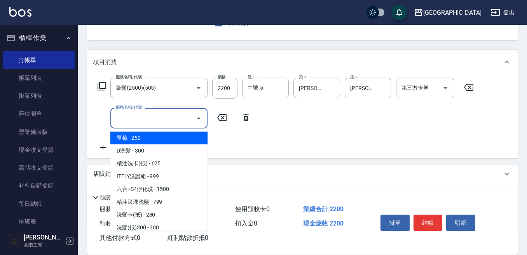 The image size is (527, 255). What do you see at coordinates (105, 174) in the screenshot?
I see `p: 店販銷售` at bounding box center [105, 174].